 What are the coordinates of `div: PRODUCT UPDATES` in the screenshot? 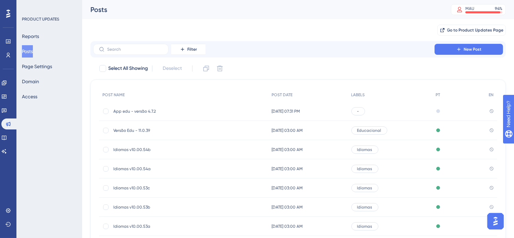 It's located at (40, 19).